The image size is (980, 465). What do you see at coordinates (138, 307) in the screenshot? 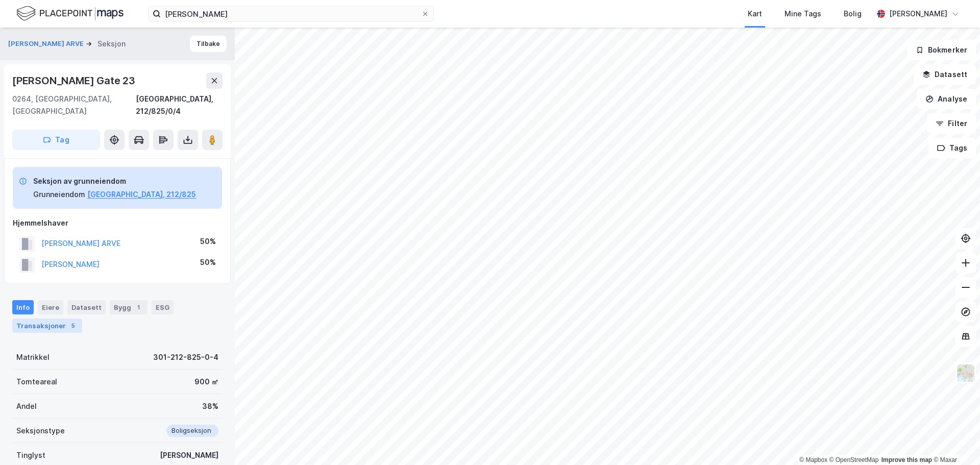
I see `div: 1` at bounding box center [138, 307].